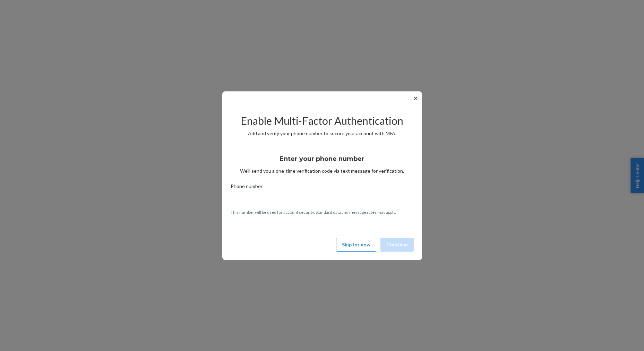 The width and height of the screenshot is (644, 351). I want to click on button: Continue, so click(397, 244).